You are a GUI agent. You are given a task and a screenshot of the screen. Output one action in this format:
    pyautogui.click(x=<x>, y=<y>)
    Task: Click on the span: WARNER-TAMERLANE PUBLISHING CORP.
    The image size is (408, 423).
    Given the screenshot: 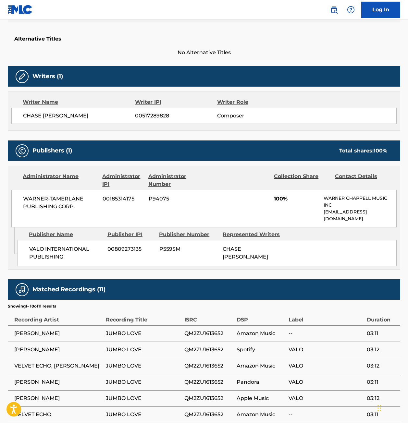 What is the action you would take?
    pyautogui.click(x=60, y=203)
    